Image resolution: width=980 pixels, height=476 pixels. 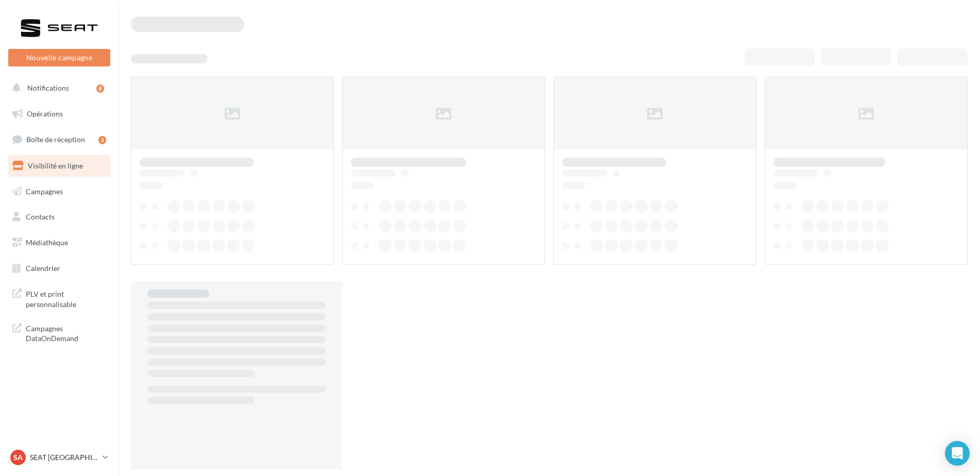 What do you see at coordinates (47, 242) in the screenshot?
I see `span: Médiathèque` at bounding box center [47, 242].